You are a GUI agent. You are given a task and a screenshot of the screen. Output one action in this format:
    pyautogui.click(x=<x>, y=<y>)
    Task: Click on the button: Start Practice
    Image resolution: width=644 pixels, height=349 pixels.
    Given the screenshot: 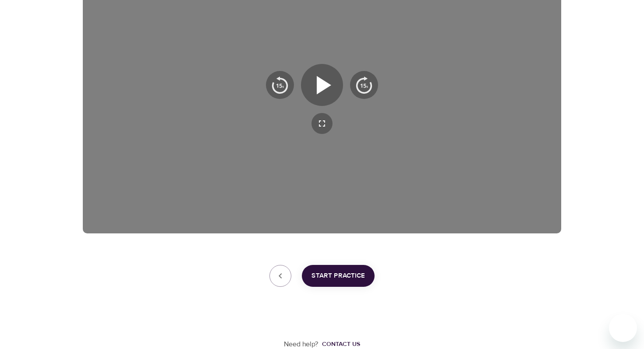 What is the action you would take?
    pyautogui.click(x=339, y=276)
    